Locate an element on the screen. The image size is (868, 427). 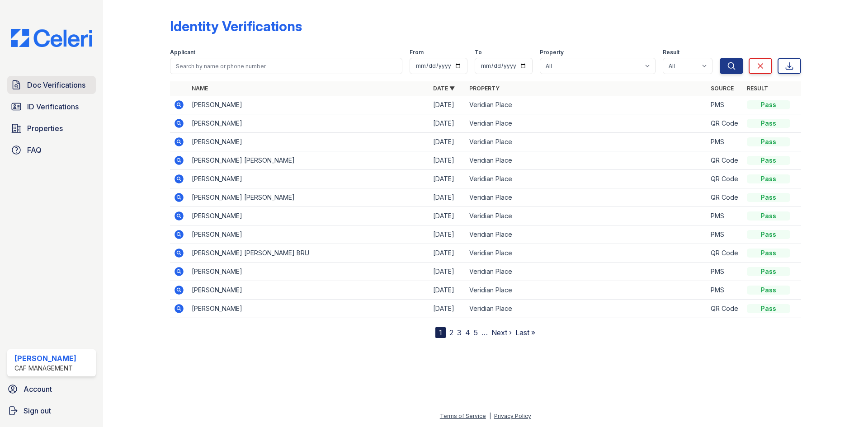
a: Properties is located at coordinates (52, 128).